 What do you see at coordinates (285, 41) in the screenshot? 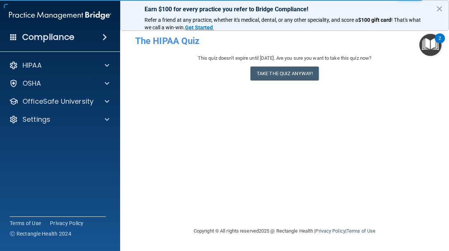
I see `h4: The HIPAA Quiz` at bounding box center [285, 41].